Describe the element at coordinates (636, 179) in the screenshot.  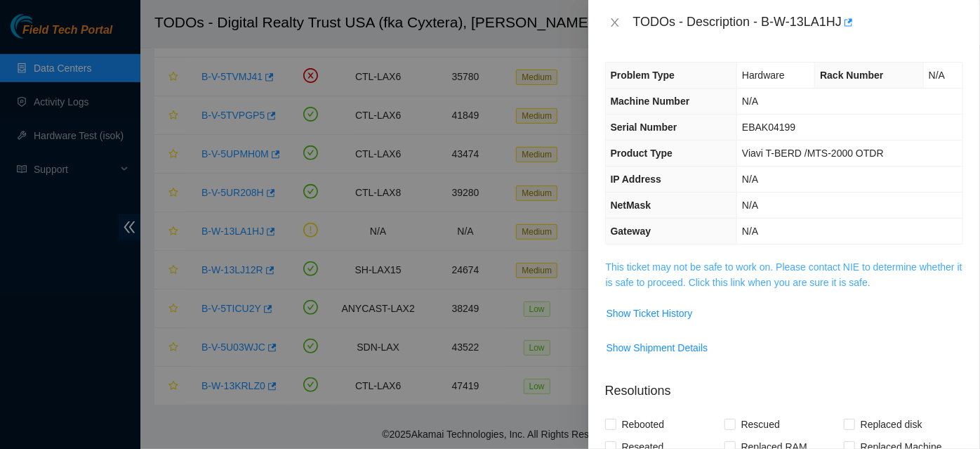
I see `span: IP Address` at that location.